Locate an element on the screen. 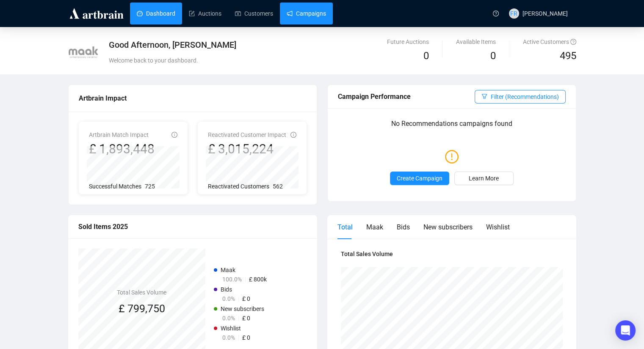 This screenshot has height=349, width=644. div: Open Intercom Messenger is located at coordinates (626, 331).